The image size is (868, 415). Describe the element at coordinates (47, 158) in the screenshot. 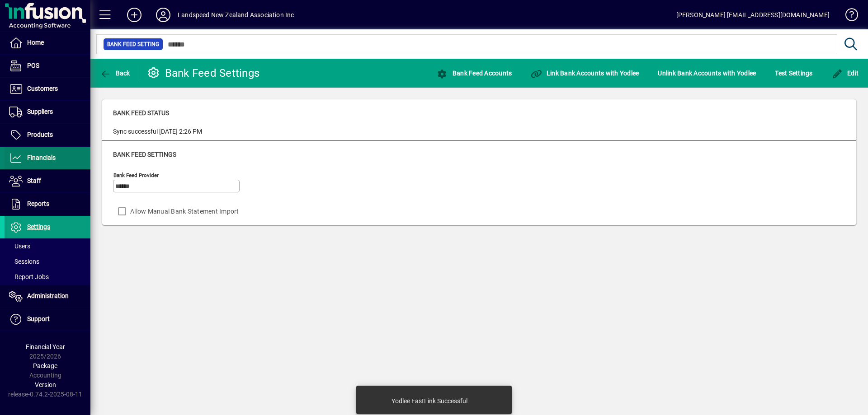

I see `a: Financials` at that location.